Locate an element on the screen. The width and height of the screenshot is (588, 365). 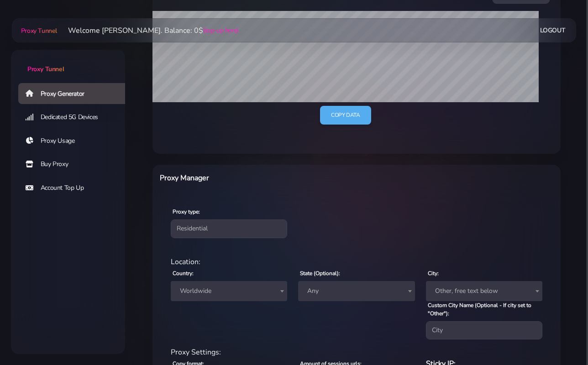
span: Any is located at coordinates (355, 291).